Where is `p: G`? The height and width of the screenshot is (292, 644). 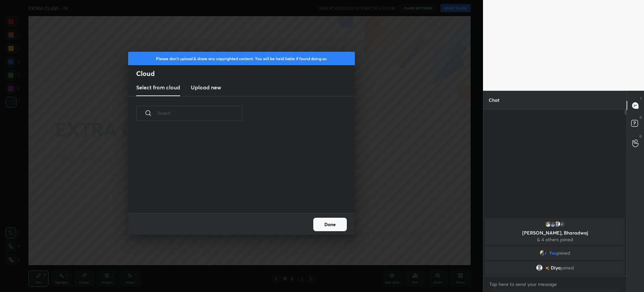
p: G is located at coordinates (641, 136).